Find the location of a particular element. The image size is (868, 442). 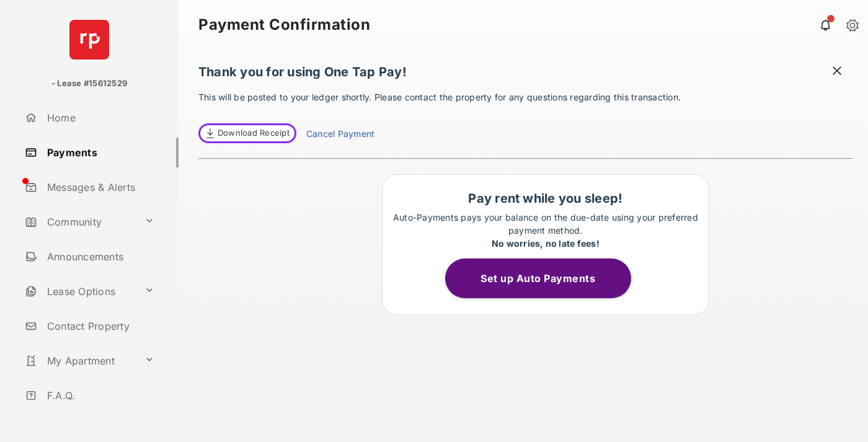

p: - Lease #15612529 is located at coordinates (90, 84).